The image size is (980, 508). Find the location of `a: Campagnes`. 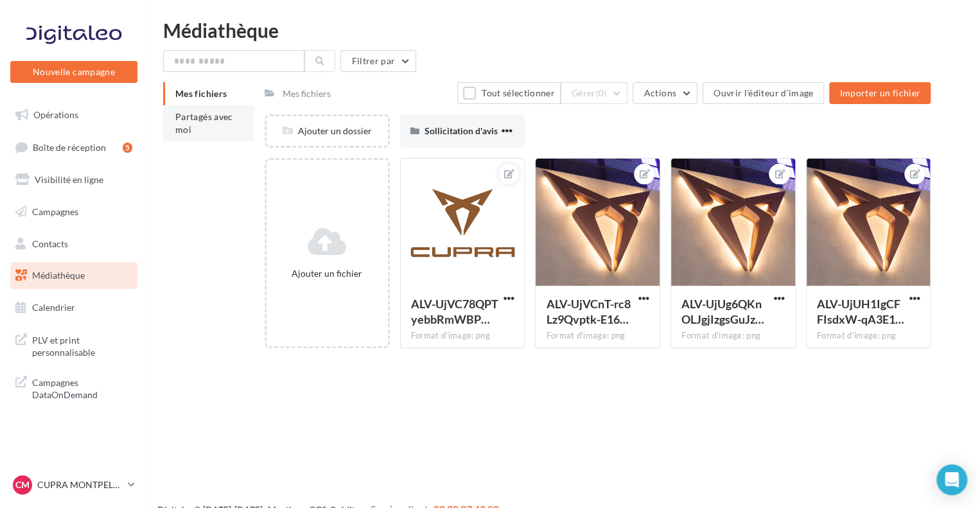

a: Campagnes is located at coordinates (74, 212).